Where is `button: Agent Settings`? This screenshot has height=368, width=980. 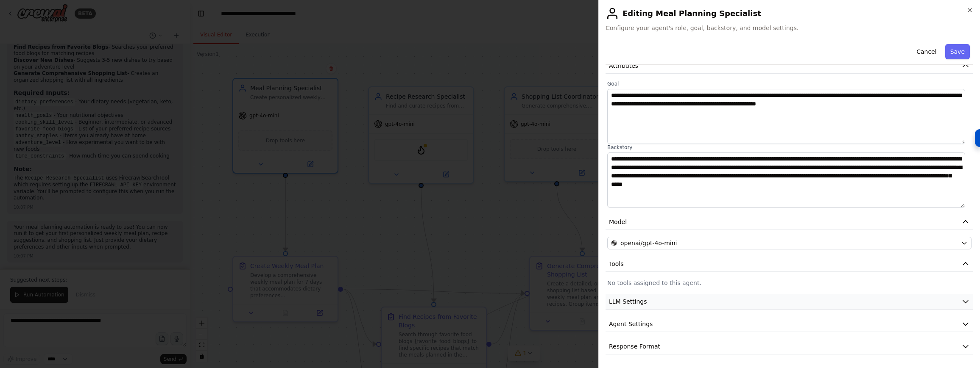 button: Agent Settings is located at coordinates (789, 324).